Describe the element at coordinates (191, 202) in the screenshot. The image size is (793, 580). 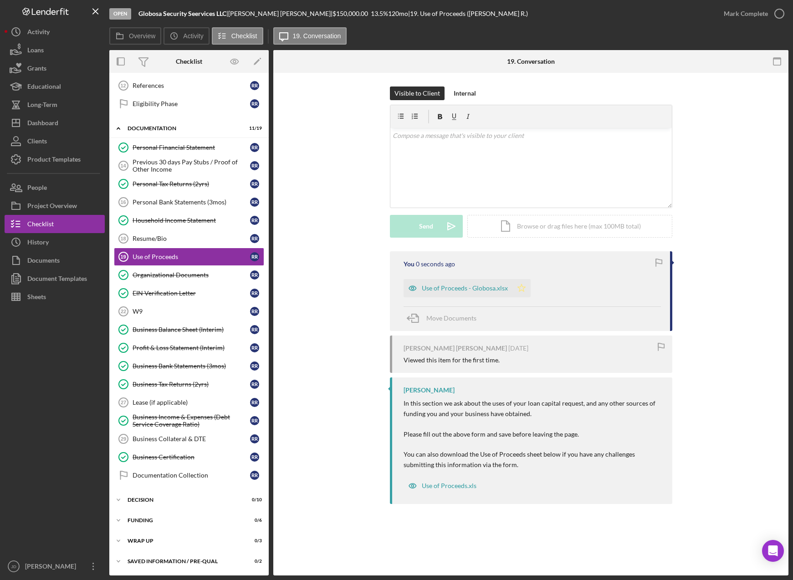
I see `div: Personal Bank Statements (3mos)` at that location.